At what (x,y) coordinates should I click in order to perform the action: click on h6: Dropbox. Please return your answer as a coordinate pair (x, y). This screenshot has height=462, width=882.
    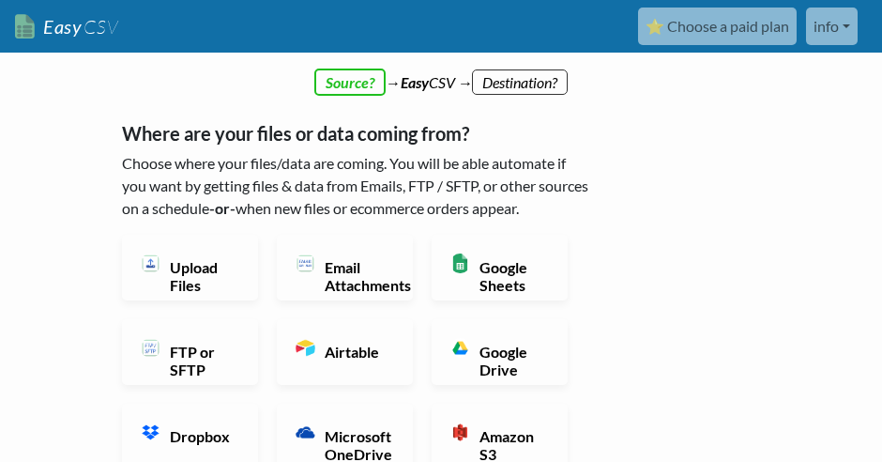
    Looking at the image, I should click on (202, 435).